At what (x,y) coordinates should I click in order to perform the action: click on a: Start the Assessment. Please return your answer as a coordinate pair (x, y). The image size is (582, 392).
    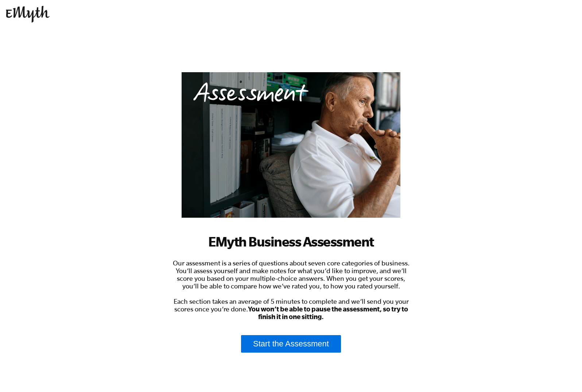
    Looking at the image, I should click on (291, 344).